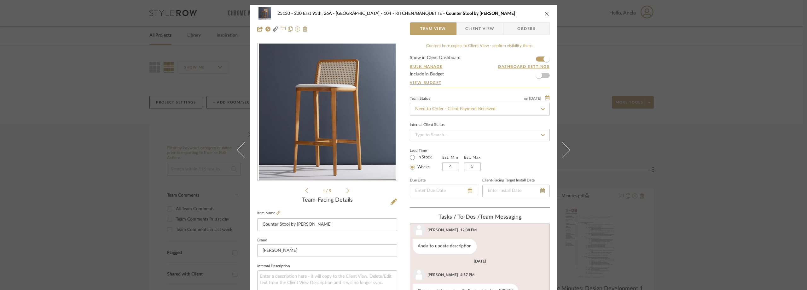  Describe the element at coordinates (444, 191) in the screenshot. I see `input: Enter Due Date` at that location.